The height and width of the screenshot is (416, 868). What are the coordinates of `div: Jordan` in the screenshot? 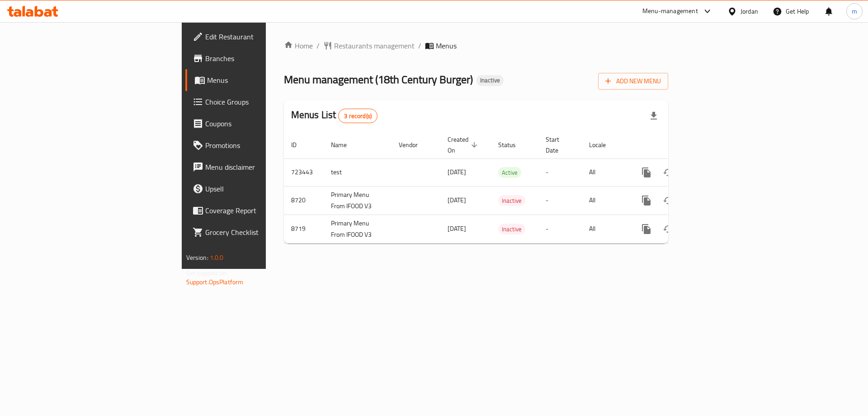 It's located at (749, 11).